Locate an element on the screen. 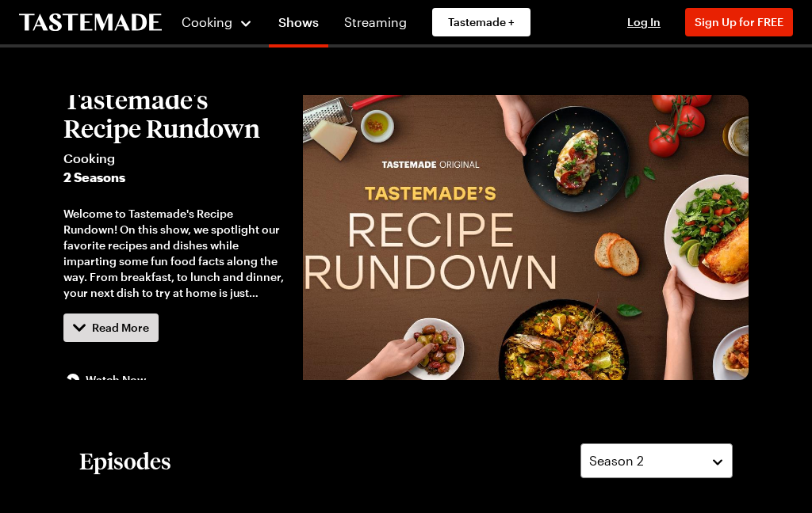  button: Season 2 is located at coordinates (656, 461).